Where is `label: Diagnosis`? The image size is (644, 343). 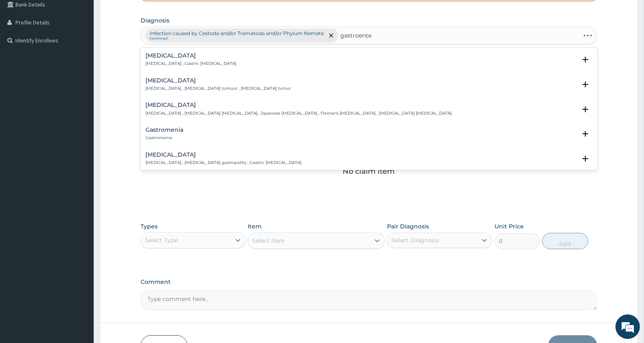
label: Diagnosis is located at coordinates (155, 20).